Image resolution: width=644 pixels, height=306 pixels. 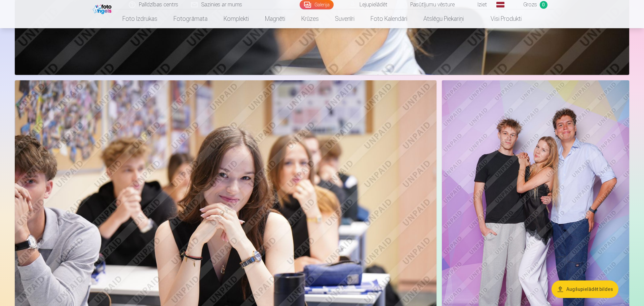 What do you see at coordinates (544, 5) in the screenshot?
I see `span: 0` at bounding box center [544, 5].